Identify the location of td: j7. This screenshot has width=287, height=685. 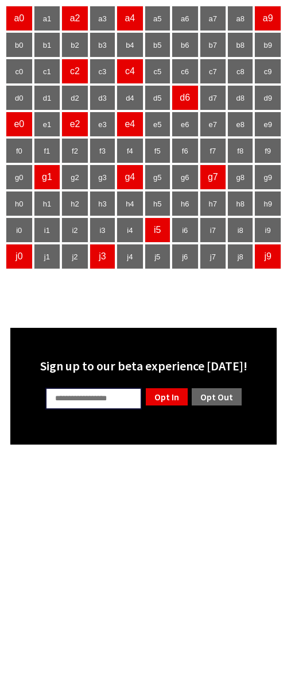
(213, 256).